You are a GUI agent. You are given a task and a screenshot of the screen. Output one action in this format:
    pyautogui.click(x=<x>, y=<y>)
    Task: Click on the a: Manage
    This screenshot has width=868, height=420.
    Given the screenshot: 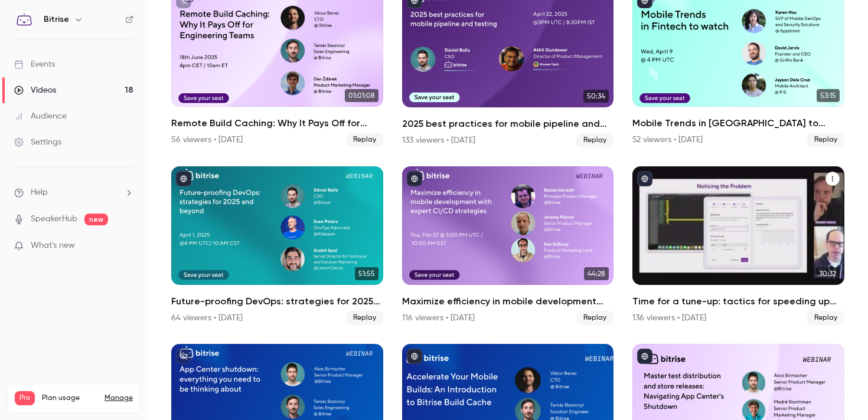 What is the action you would take?
    pyautogui.click(x=119, y=398)
    